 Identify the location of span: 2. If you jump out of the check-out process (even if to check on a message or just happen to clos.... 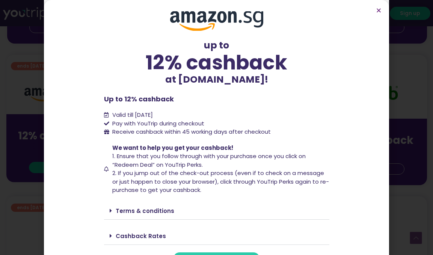
(221, 182).